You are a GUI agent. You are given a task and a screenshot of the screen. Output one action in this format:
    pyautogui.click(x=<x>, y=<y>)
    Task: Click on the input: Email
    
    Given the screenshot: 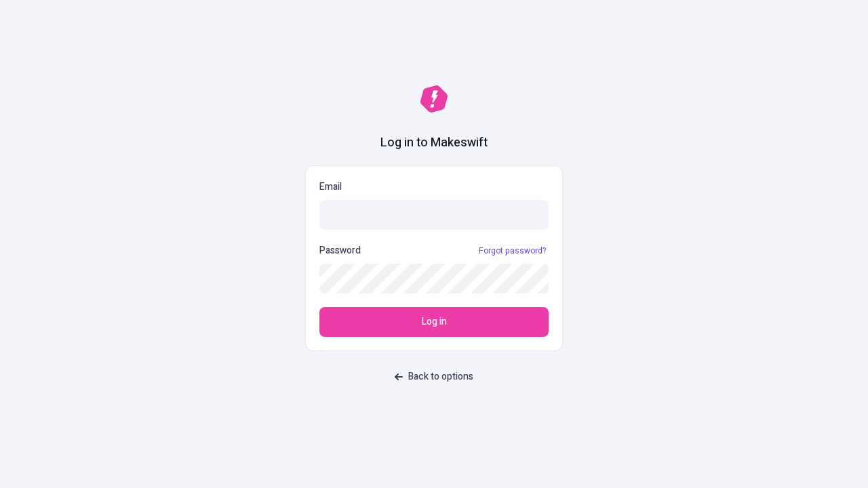 What is the action you would take?
    pyautogui.click(x=434, y=215)
    